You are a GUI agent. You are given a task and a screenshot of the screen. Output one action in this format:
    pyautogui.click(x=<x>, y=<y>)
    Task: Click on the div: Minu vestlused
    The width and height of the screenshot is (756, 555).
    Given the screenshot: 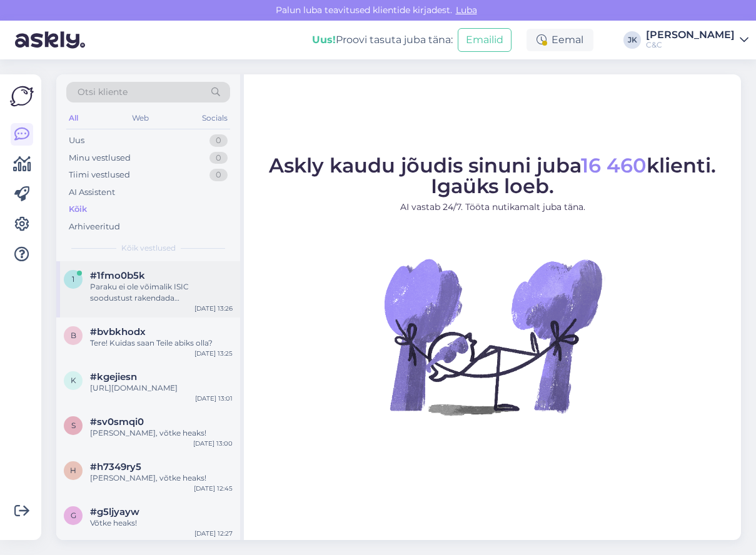 What is the action you would take?
    pyautogui.click(x=100, y=158)
    